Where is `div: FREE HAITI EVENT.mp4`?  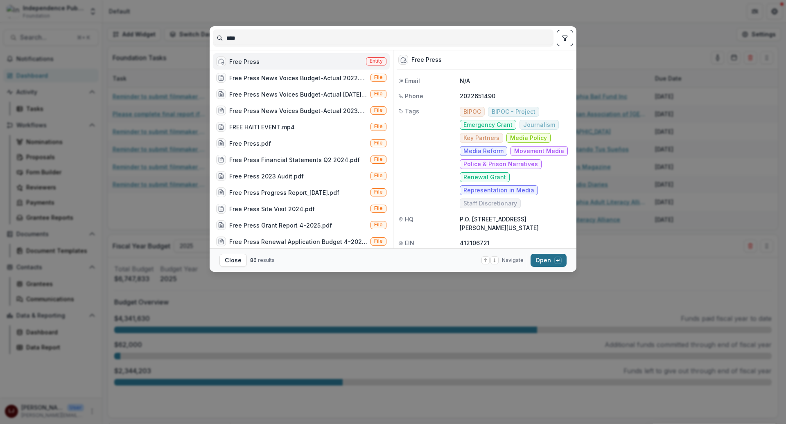 div: FREE HAITI EVENT.mp4 is located at coordinates (262, 127).